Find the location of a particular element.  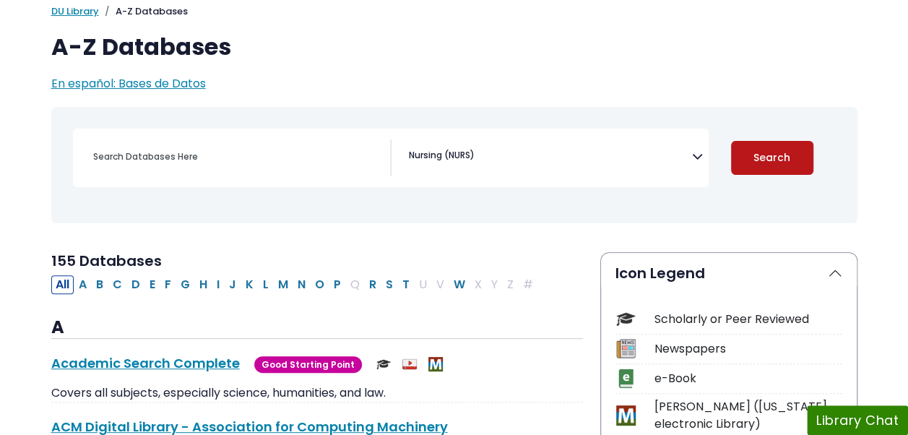

button: Filter Results B is located at coordinates (100, 285).